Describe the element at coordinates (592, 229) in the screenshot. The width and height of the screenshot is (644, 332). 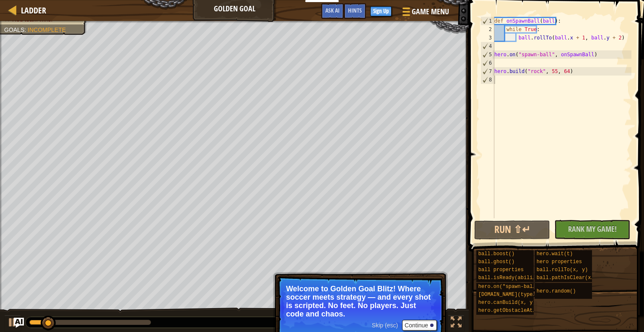
I see `button: Rank My Game!` at that location.